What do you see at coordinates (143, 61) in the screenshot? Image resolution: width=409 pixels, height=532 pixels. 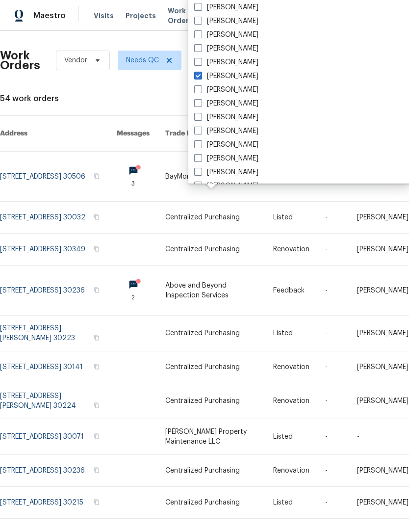 I see `span: Needs QC` at bounding box center [143, 61].